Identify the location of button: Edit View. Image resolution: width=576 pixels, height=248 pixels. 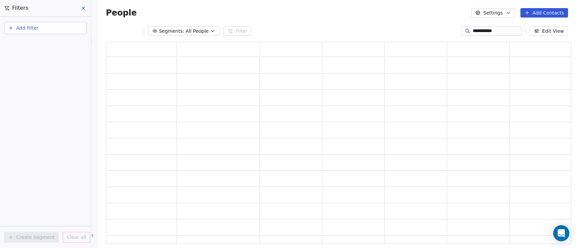
(549, 31).